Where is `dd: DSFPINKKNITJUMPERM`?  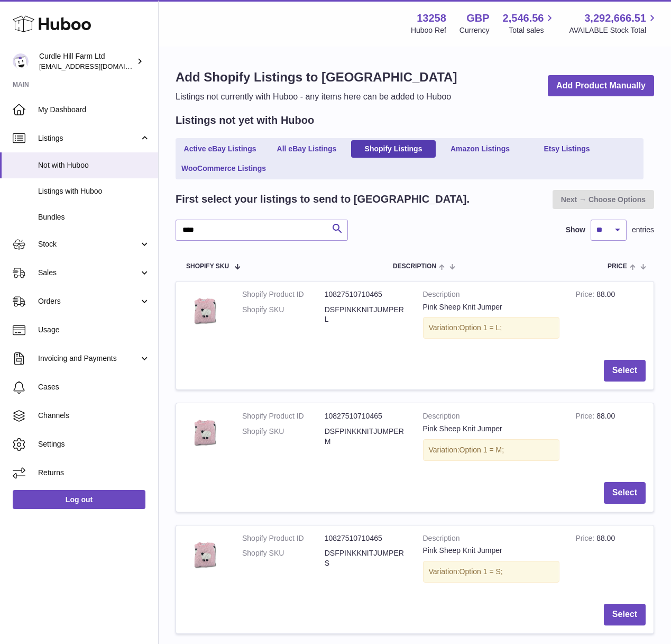
dd: DSFPINKKNITJUMPERM is located at coordinates (366, 437).